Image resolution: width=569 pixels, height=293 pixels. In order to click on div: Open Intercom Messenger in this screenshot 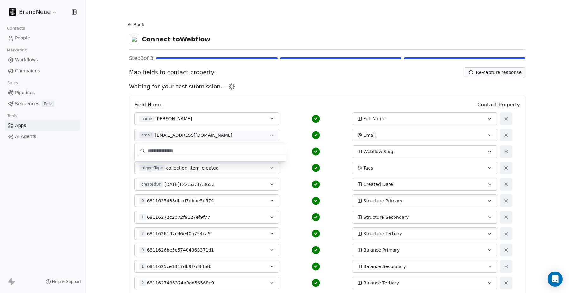, I will do `click(555, 279)`.